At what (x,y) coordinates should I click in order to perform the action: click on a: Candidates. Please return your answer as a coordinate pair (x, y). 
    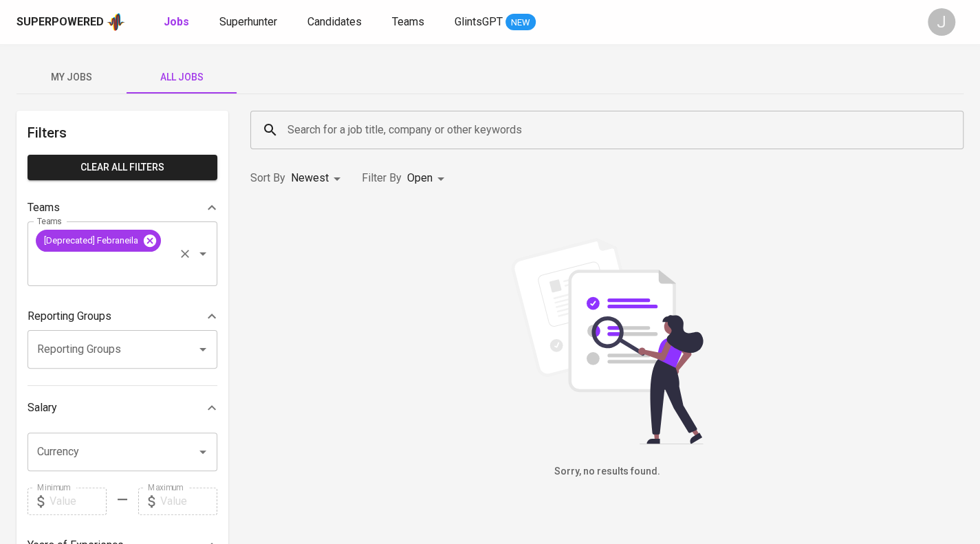
    Looking at the image, I should click on (335, 22).